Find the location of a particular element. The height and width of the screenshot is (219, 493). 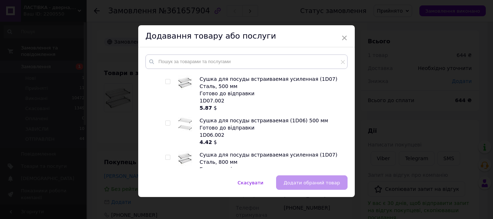

img: Сушка для посуды встраиваемая (1D06) 500 мм is located at coordinates (185, 124).